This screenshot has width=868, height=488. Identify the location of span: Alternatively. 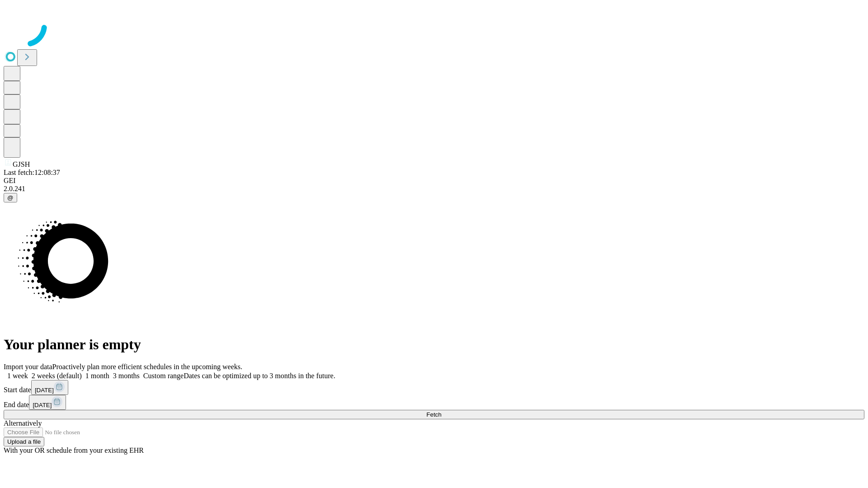
(22, 423).